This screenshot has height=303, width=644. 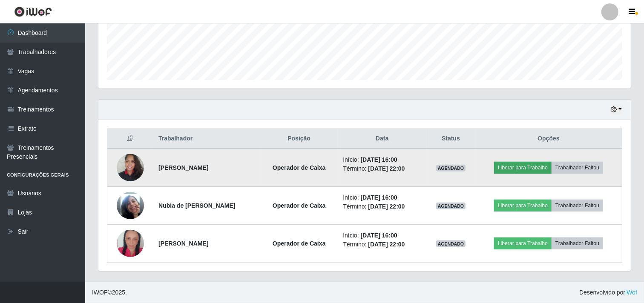 I want to click on th: Status, so click(x=450, y=138).